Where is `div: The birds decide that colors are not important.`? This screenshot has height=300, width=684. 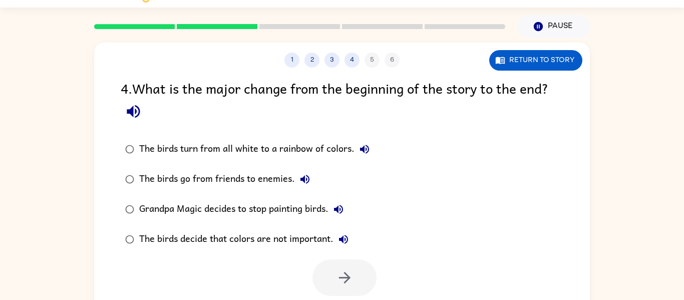 div: The birds decide that colors are not important. is located at coordinates (246, 239).